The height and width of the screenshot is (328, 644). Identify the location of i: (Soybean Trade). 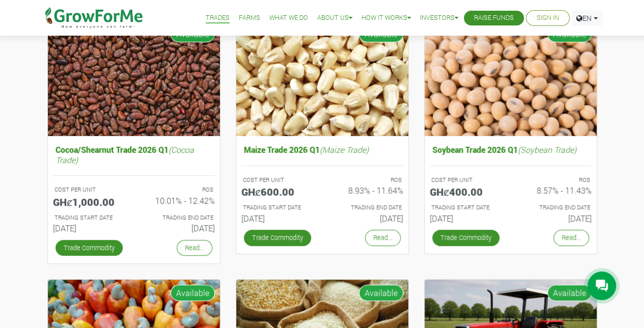
(547, 149).